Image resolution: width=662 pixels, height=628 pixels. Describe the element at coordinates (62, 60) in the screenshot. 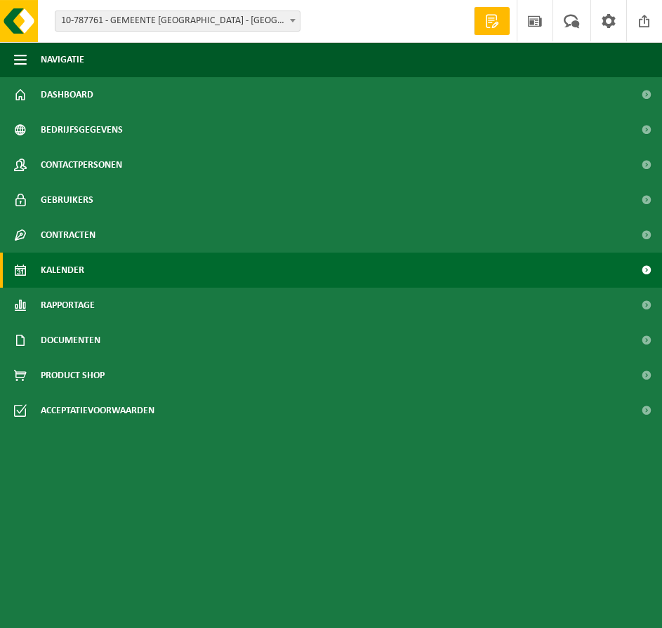

I see `span: Navigatie` at that location.